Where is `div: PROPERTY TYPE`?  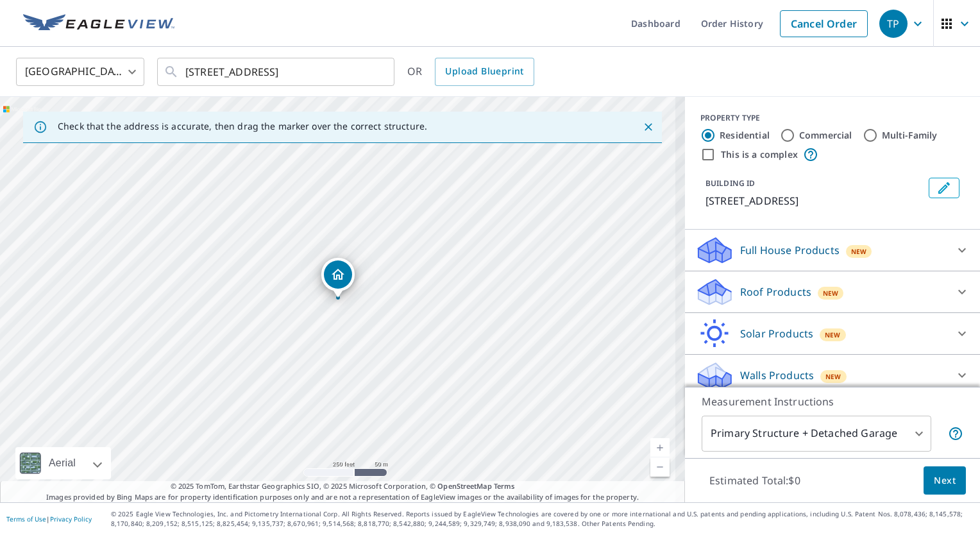 div: PROPERTY TYPE is located at coordinates (833, 118).